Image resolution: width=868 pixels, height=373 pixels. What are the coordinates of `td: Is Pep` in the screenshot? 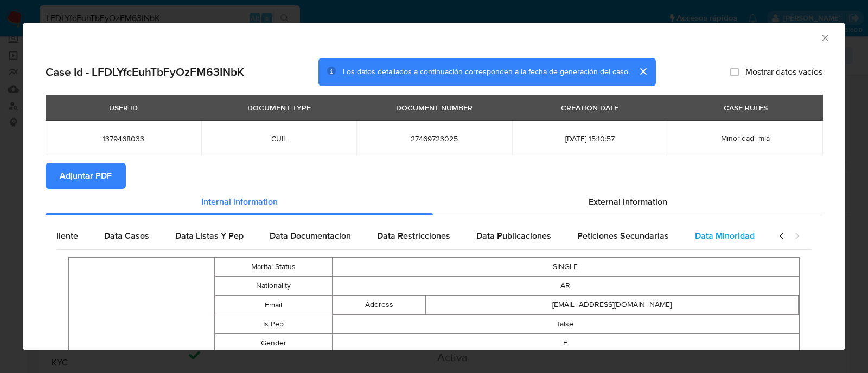 It's located at (274, 325).